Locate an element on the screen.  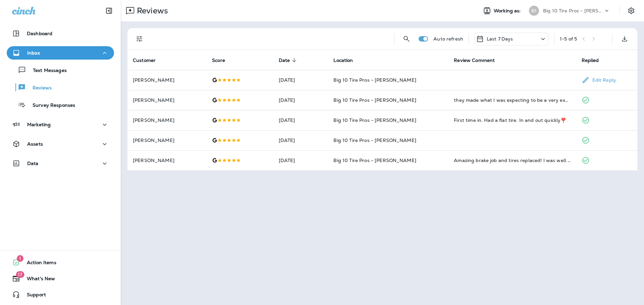
button: Text Messages is located at coordinates (60, 70).